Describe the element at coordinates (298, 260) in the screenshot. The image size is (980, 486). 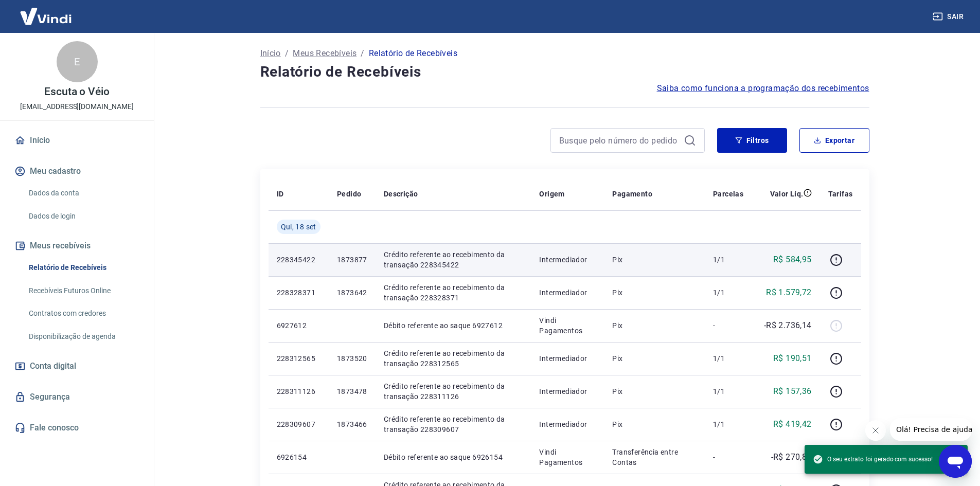
I see `p: 228345422` at that location.